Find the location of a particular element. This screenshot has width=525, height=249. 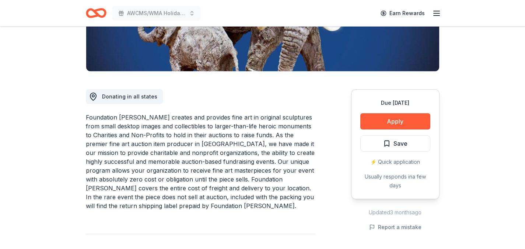

span: AWCMS/WMA Holiday Luncheon is located at coordinates (157, 13).